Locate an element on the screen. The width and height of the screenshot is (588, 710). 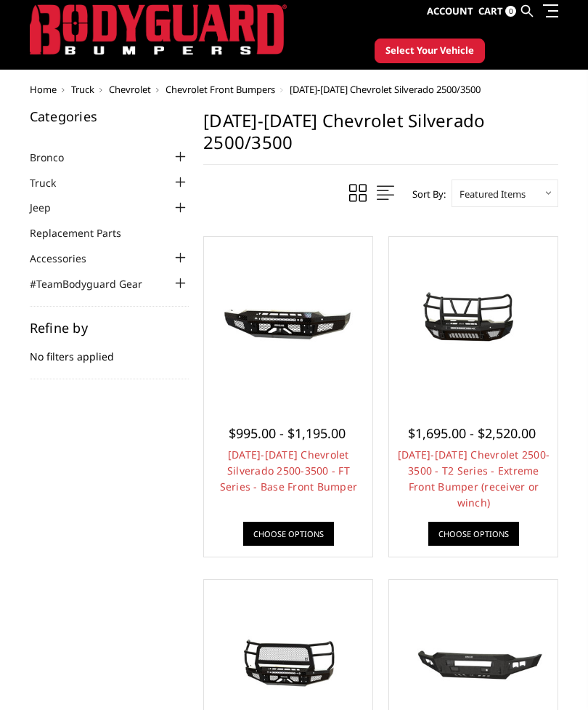
span: Chevrolet Front Bumpers is located at coordinates (220, 89).